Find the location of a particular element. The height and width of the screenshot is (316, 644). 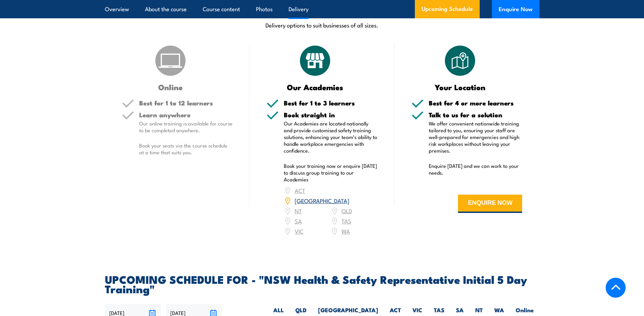

h5: Best for 1 to 12 learners is located at coordinates (186, 103).